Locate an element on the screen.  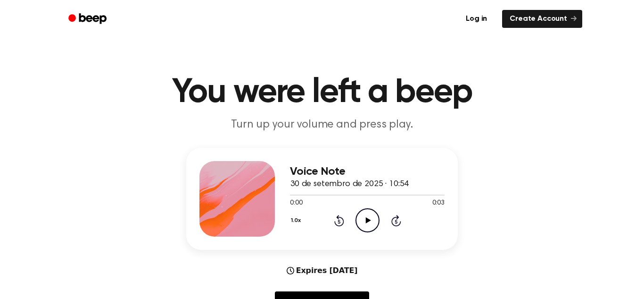
h1: You were left a beep is located at coordinates (322, 93).